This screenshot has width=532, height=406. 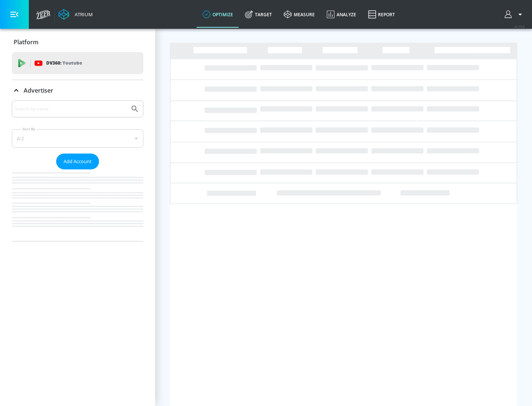 What do you see at coordinates (26, 42) in the screenshot?
I see `p: Platform` at bounding box center [26, 42].